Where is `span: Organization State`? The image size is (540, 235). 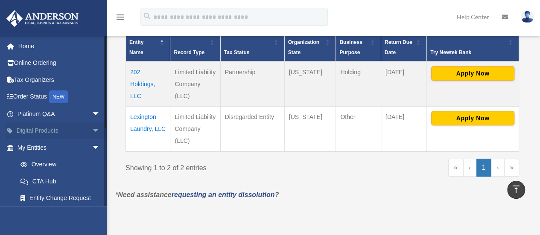 span: Organization State is located at coordinates (304, 47).